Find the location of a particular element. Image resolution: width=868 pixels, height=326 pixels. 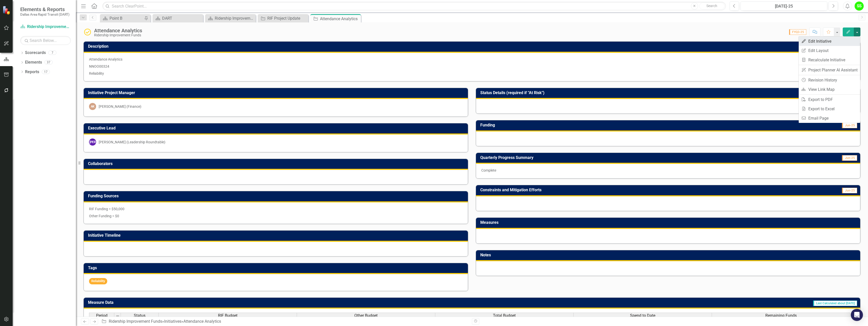

a: Export to Excel is located at coordinates (829, 109).